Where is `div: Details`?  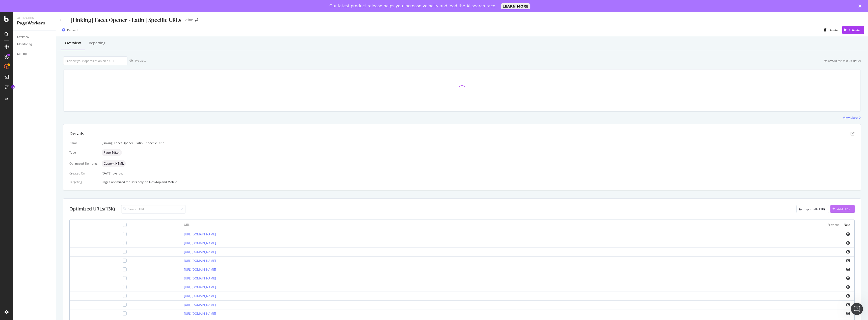 div: Details is located at coordinates (77, 134).